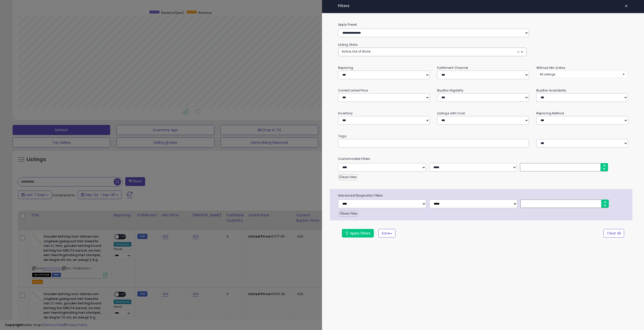 The height and width of the screenshot is (330, 644). Describe the element at coordinates (356, 51) in the screenshot. I see `span: Active, Out of Stock` at that location.